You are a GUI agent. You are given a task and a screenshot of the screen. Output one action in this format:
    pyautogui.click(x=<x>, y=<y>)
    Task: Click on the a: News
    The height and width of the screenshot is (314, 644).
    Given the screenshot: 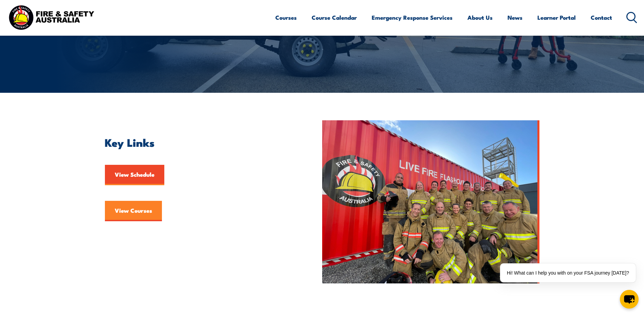 What is the action you would take?
    pyautogui.click(x=515, y=17)
    